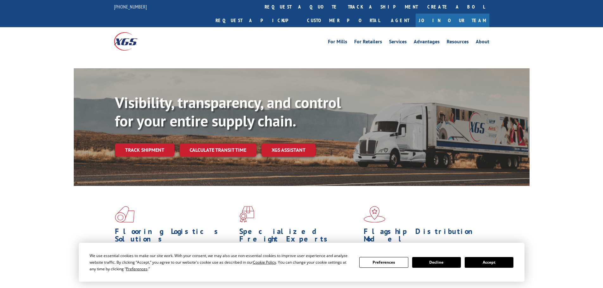 This screenshot has width=603, height=288. What do you see at coordinates (220, 262) in the screenshot?
I see `div: We use essential cookies to make our site work. With your consent, we may also use non-essential ...` at bounding box center [220, 262].